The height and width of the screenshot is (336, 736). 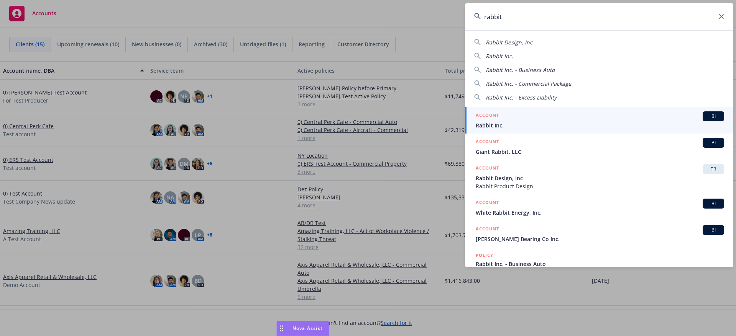 I want to click on a: POLICYRabbit Inc. - Business Auto, so click(x=599, y=264).